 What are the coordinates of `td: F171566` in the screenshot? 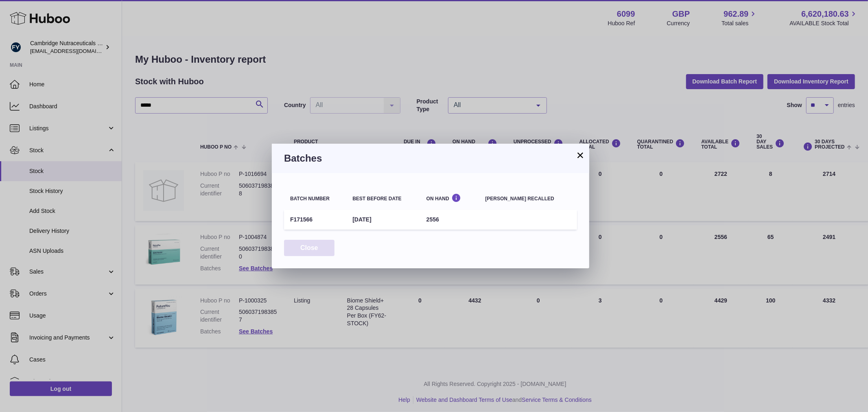 It's located at (315, 219).